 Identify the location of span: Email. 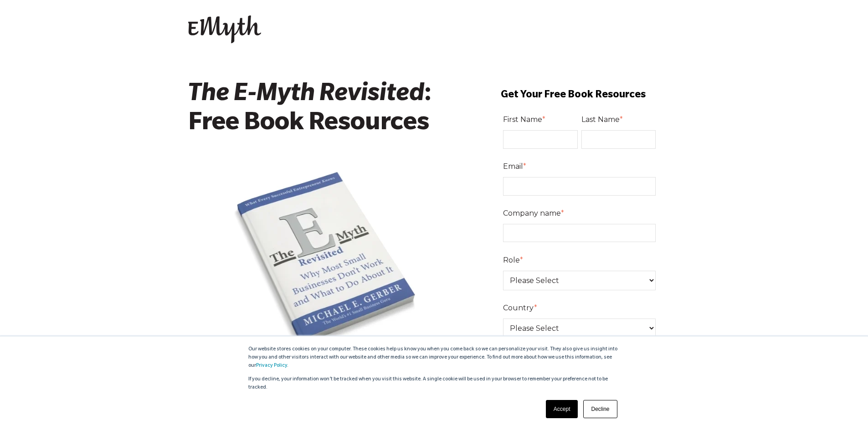
(513, 166).